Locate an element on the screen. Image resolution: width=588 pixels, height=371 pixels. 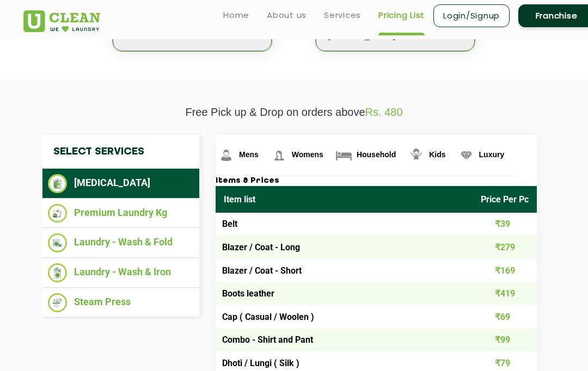
td: Boots leather is located at coordinates (344, 294).